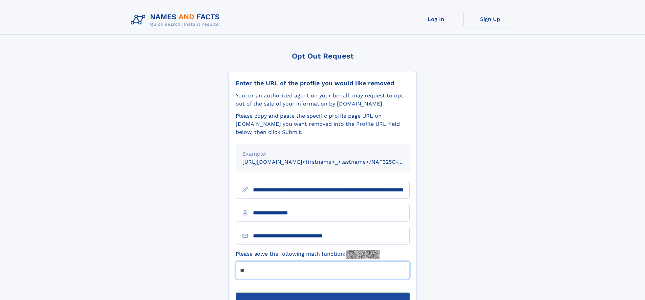 The width and height of the screenshot is (645, 300). What do you see at coordinates (177, 20) in the screenshot?
I see `img: Logo Names and Facts` at bounding box center [177, 20].